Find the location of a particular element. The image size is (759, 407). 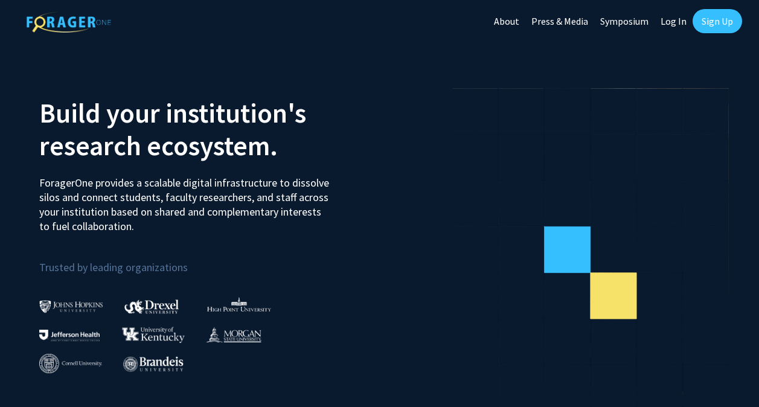

h2: Build your institution's research ecosystem. is located at coordinates (205, 129).